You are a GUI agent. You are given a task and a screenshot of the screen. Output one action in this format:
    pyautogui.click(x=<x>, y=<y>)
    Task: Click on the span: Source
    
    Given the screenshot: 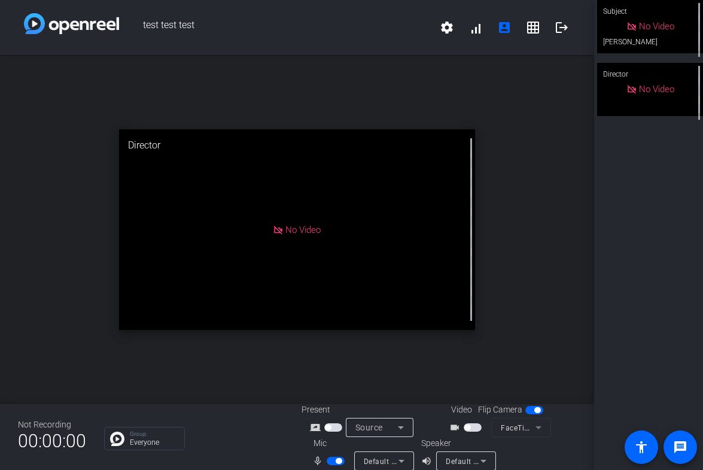 What is the action you would take?
    pyautogui.click(x=369, y=427)
    